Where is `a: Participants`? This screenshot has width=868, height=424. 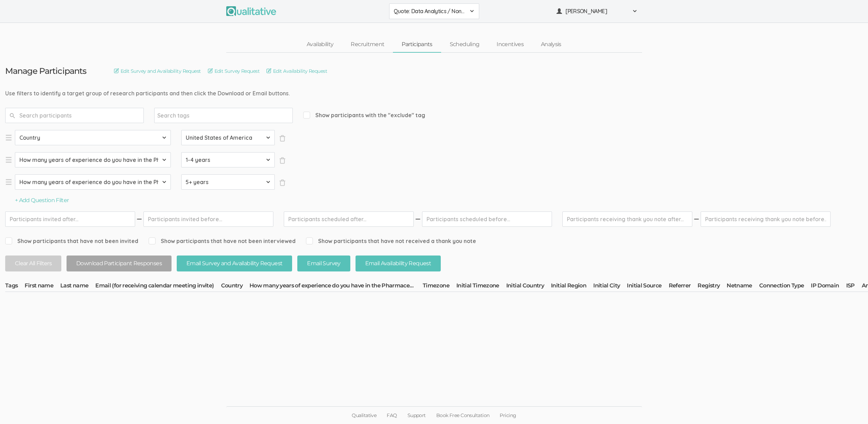
a: Participants is located at coordinates (417, 45).